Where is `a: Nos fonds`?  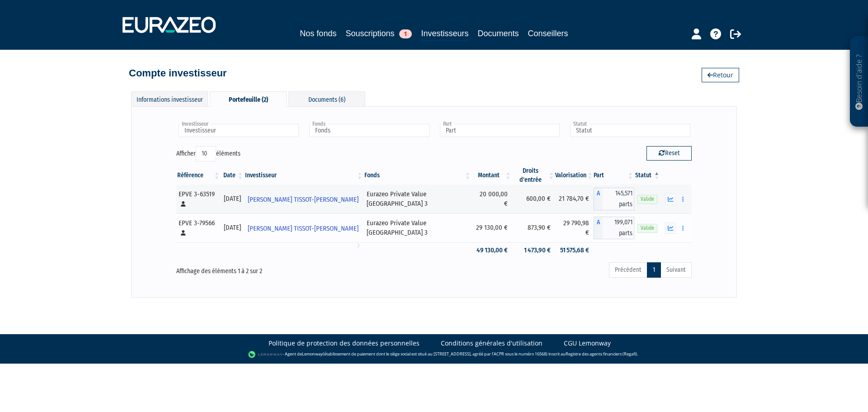
a: Nos fonds is located at coordinates (318, 34).